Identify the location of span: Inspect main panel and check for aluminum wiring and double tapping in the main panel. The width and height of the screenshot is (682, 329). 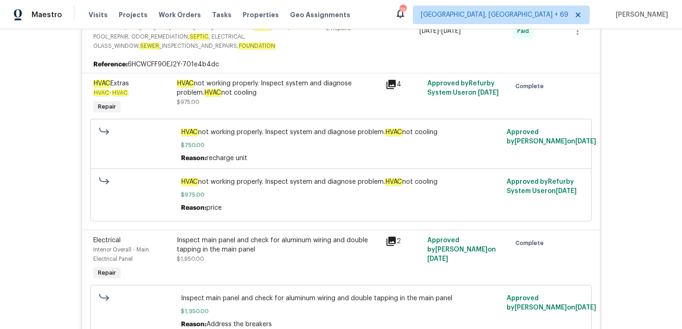
(341, 298).